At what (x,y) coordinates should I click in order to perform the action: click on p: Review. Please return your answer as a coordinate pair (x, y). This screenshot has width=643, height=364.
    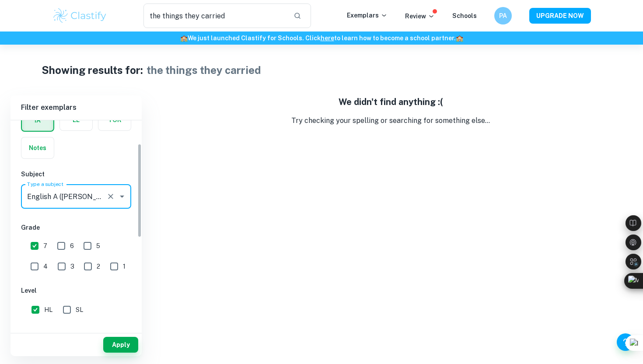
    Looking at the image, I should click on (420, 16).